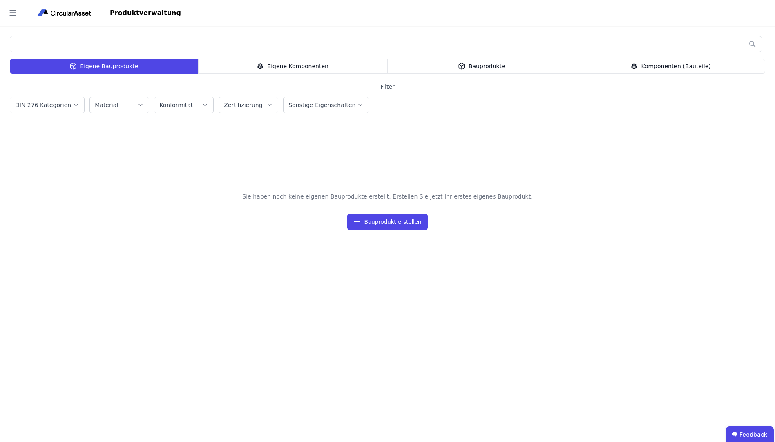  What do you see at coordinates (387, 87) in the screenshot?
I see `span: Filter` at bounding box center [387, 87].